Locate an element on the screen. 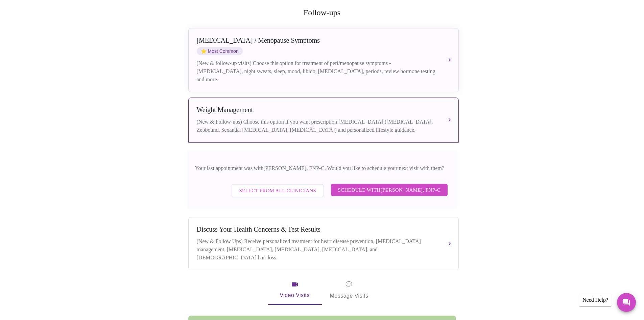  div: Weight Management is located at coordinates (317, 110).